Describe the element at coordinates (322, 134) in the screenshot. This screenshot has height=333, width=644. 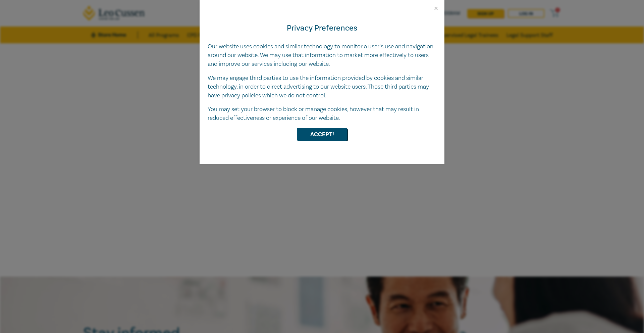
I see `button: Accept!` at that location.